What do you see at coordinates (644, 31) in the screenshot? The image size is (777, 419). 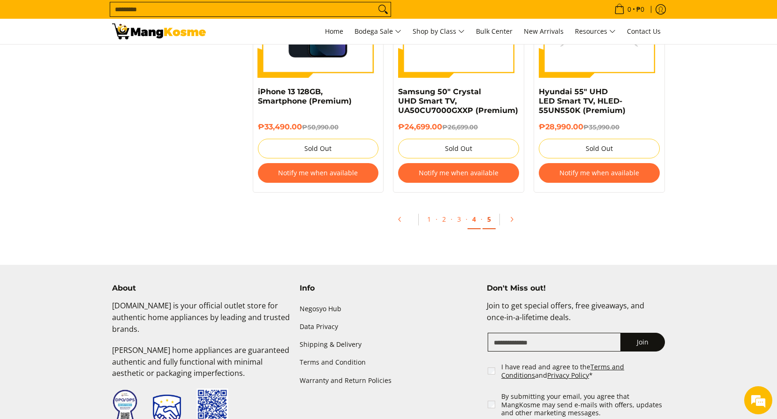 I see `a: Contact Us` at bounding box center [644, 31].